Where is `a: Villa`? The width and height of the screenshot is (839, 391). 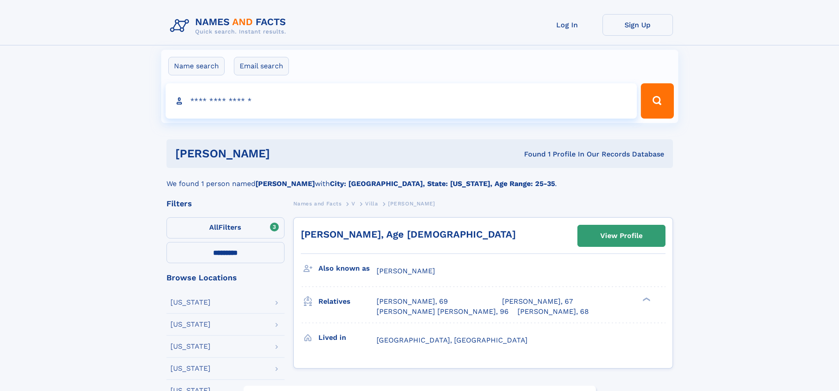 a: Villa is located at coordinates (371, 203).